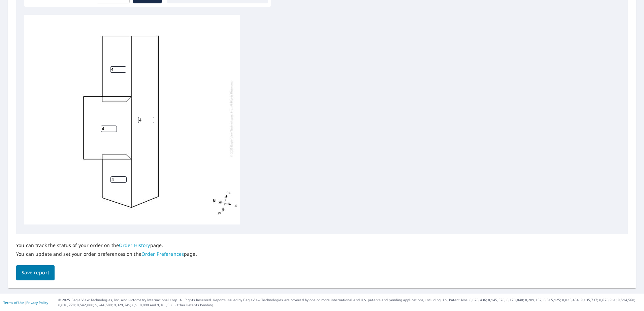 This screenshot has height=311, width=644. I want to click on p: © 2025 Eagle View Technologies, Inc. and Pictometry International Corp. All Rights Reserved. Repo..., so click(349, 303).